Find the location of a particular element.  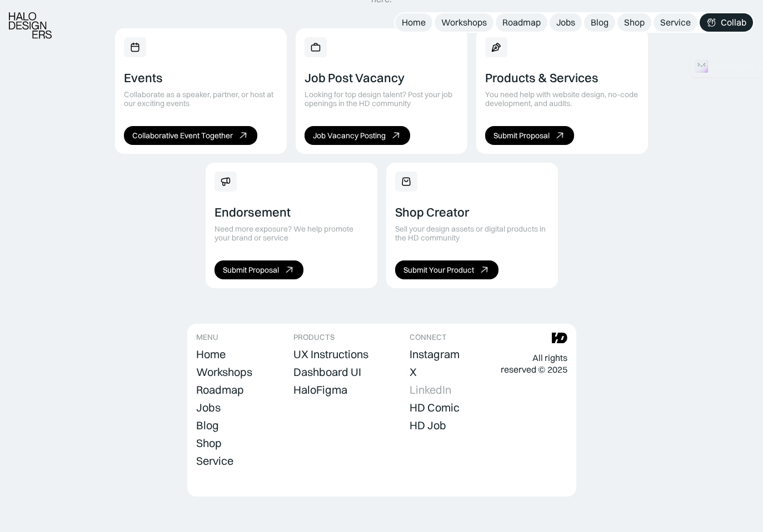

font: X is located at coordinates (413, 372).